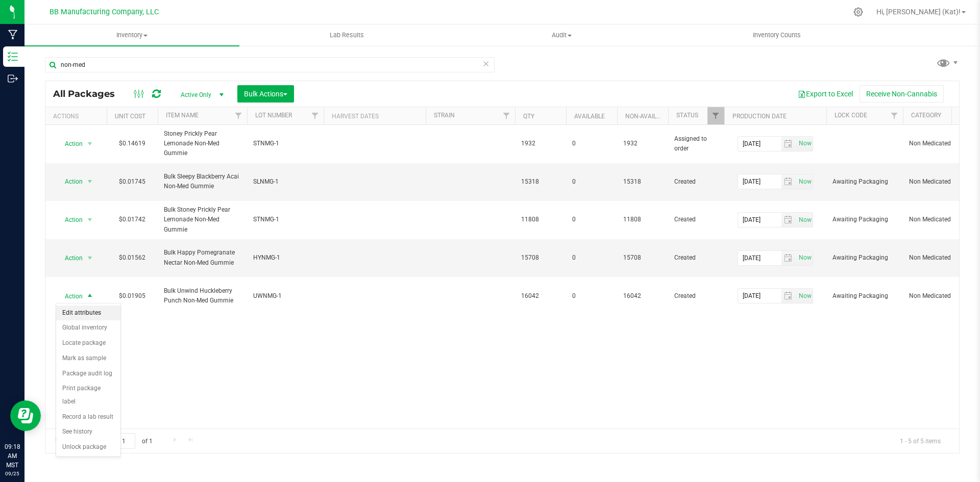 The height and width of the screenshot is (482, 980). I want to click on li: Edit attributes, so click(88, 314).